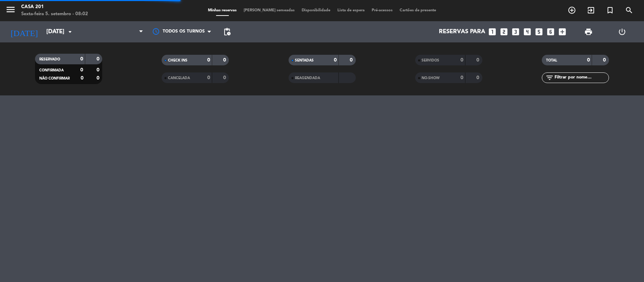 The width and height of the screenshot is (644, 282). I want to click on span: Cartões de presente, so click(418, 10).